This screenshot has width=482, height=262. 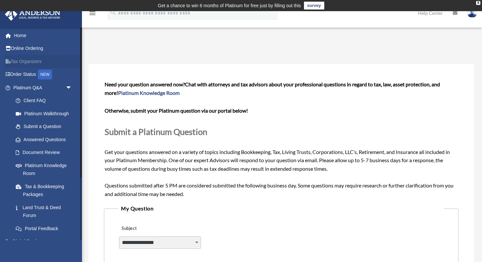 What do you see at coordinates (46, 211) in the screenshot?
I see `a: Land Trust & Deed Forum` at bounding box center [46, 211].